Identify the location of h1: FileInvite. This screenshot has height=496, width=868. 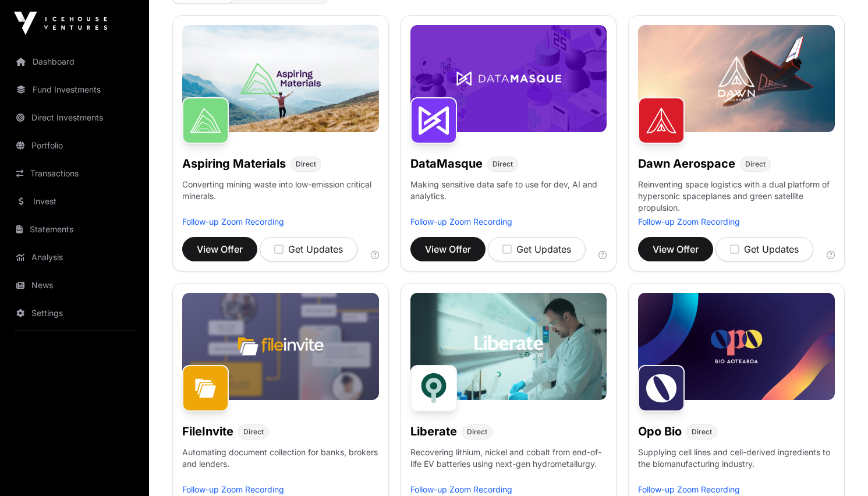
(208, 431).